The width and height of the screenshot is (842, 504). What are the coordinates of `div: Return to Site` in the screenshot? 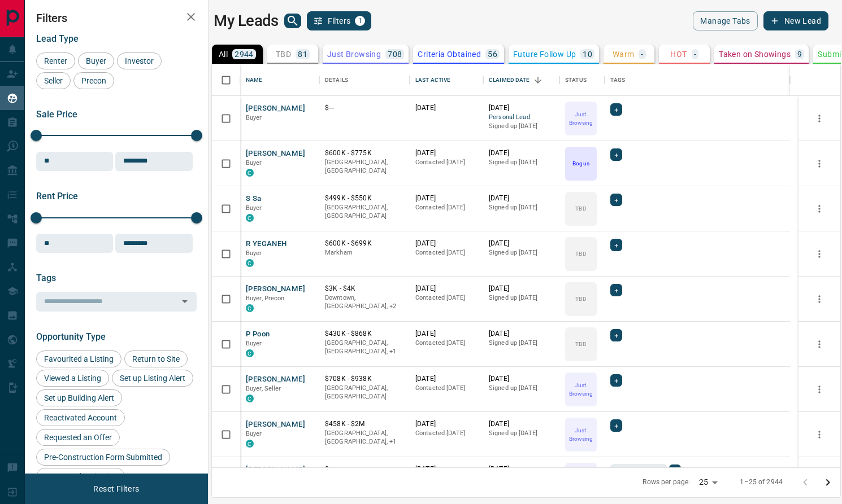 It's located at (156, 359).